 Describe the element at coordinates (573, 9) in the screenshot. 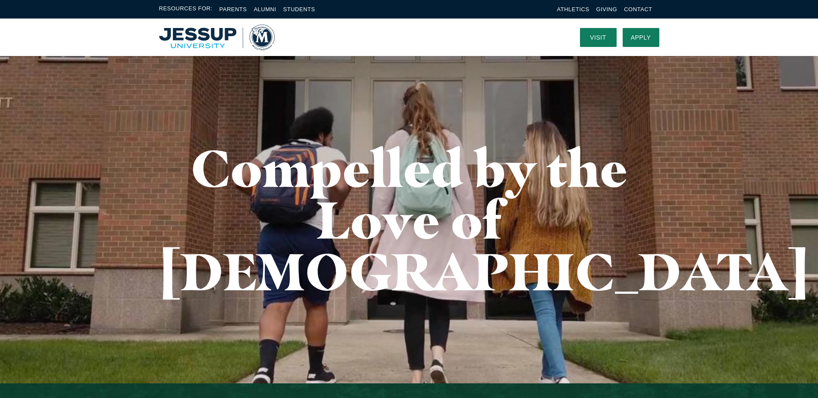

I see `a: Athletics` at that location.